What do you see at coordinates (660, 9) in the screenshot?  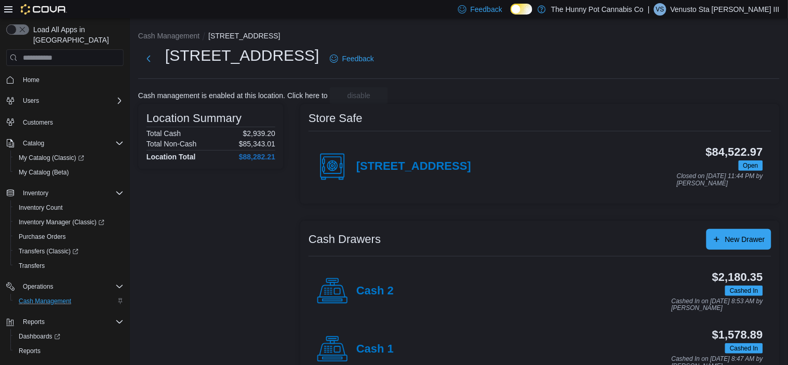 I see `div: Venusto Sta Maria III` at bounding box center [660, 9].